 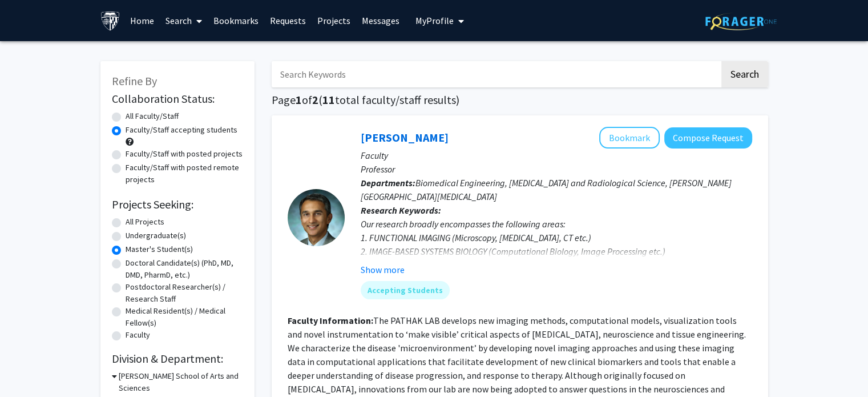 What do you see at coordinates (184, 21) in the screenshot?
I see `a: Search` at bounding box center [184, 21].